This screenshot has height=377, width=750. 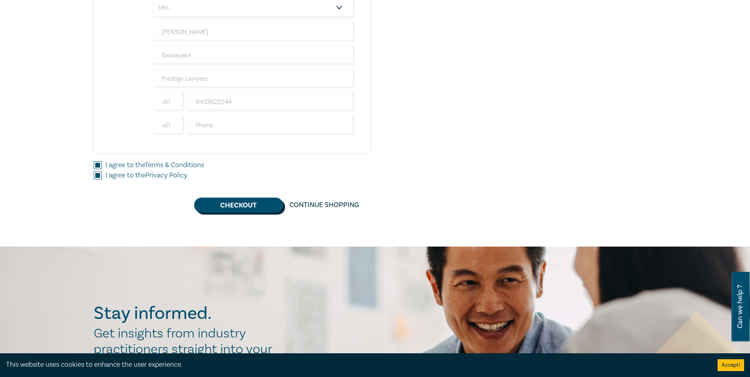 What do you see at coordinates (174, 165) in the screenshot?
I see `a: Terms & Conditions` at bounding box center [174, 165].